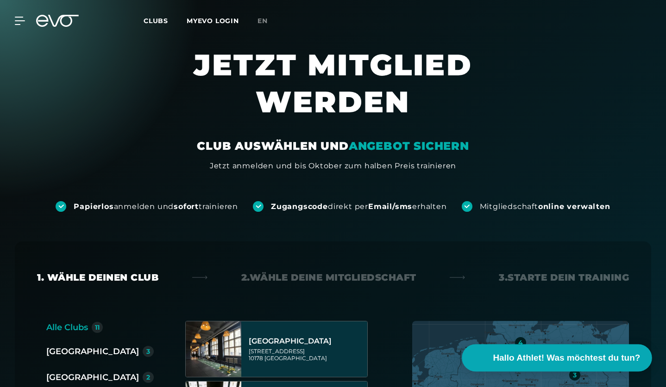 Image resolution: width=666 pixels, height=387 pixels. What do you see at coordinates (156, 21) in the screenshot?
I see `span: Clubs` at bounding box center [156, 21].